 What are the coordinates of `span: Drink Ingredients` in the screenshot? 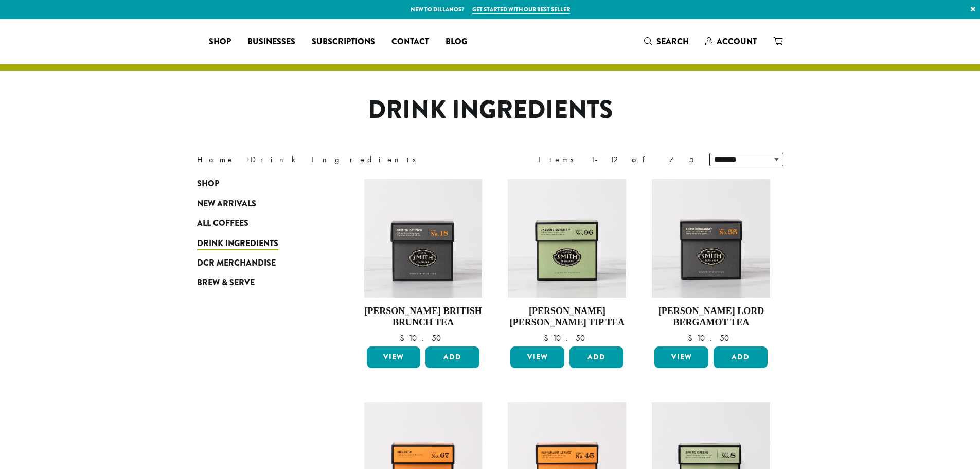 It's located at (238, 243).